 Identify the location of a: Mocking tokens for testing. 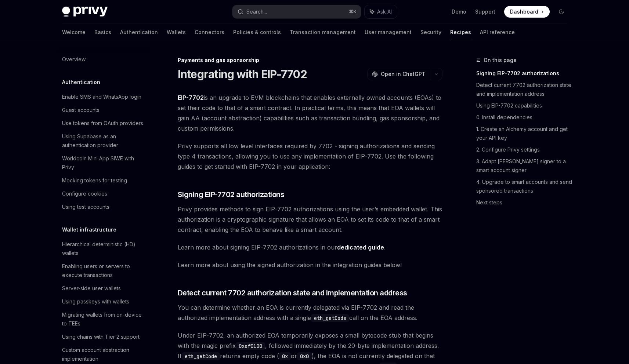
(103, 181).